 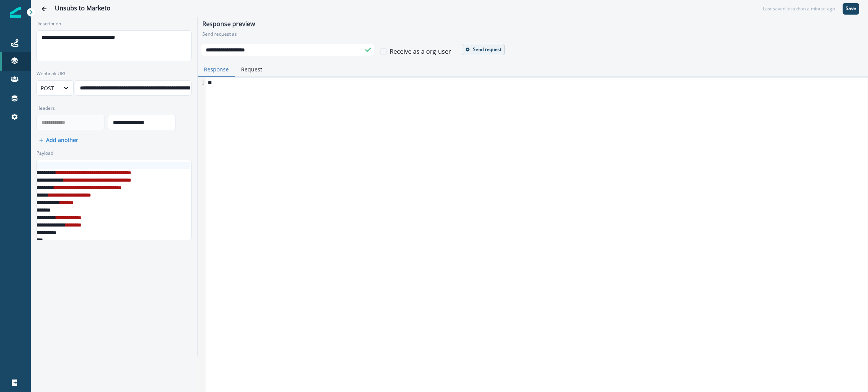 What do you see at coordinates (59, 140) in the screenshot?
I see `button: Add another` at bounding box center [59, 140].